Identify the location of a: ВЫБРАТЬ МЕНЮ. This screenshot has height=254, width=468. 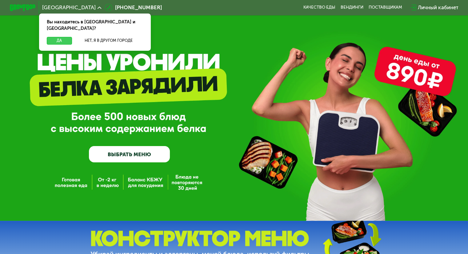
(129, 154).